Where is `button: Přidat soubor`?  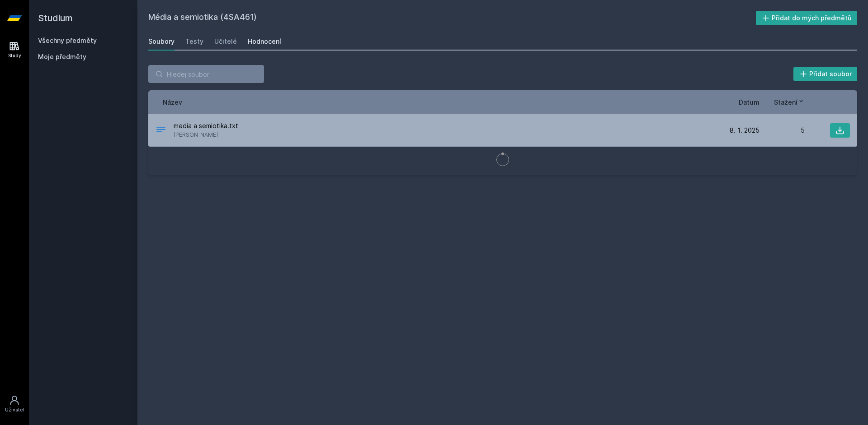 button: Přidat soubor is located at coordinates (825, 74).